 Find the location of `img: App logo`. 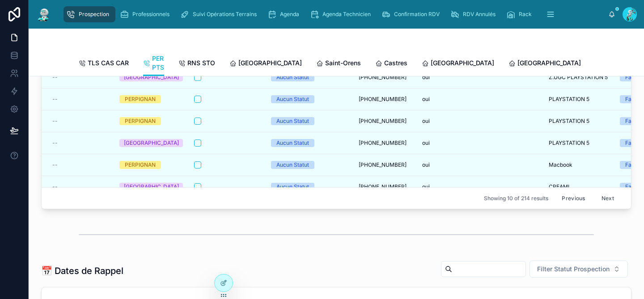

img: App logo is located at coordinates (44, 14).